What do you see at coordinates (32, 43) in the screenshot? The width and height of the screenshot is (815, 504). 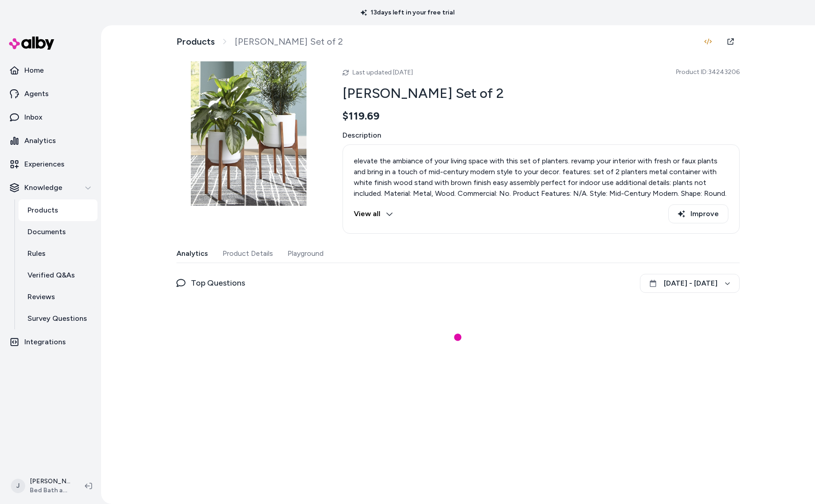 I see `img: alby Logo` at bounding box center [32, 43].